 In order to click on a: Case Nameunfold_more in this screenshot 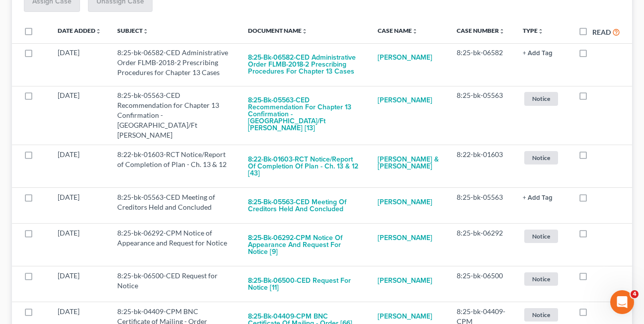, I will do `click(397, 30)`.